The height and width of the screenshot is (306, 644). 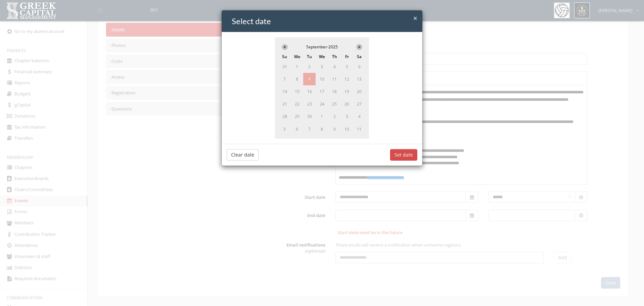 What do you see at coordinates (335, 104) in the screenshot?
I see `span: 25` at bounding box center [335, 104].